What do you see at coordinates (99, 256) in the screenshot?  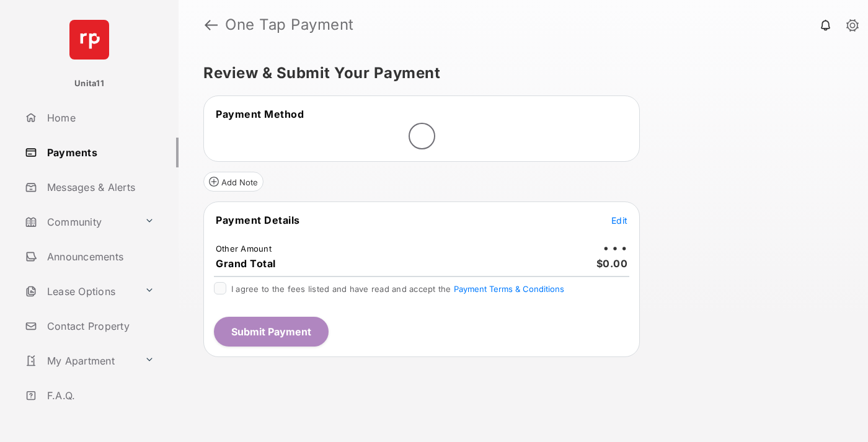 I see `a: Announcements` at bounding box center [99, 256].